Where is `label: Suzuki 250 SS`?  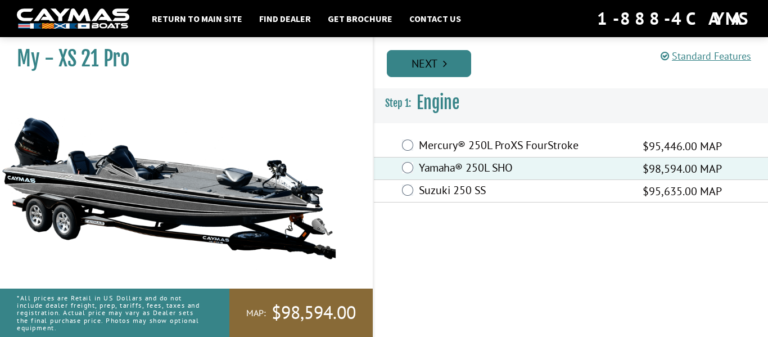 label: Suzuki 250 SS is located at coordinates (524, 191).